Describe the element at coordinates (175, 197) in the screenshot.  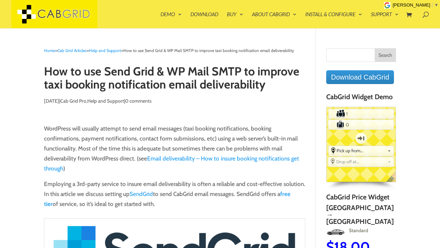
I see `p: Employing a 3rd-party service to insure email deliverability is often a reliable and cost-effecti...` at that location.